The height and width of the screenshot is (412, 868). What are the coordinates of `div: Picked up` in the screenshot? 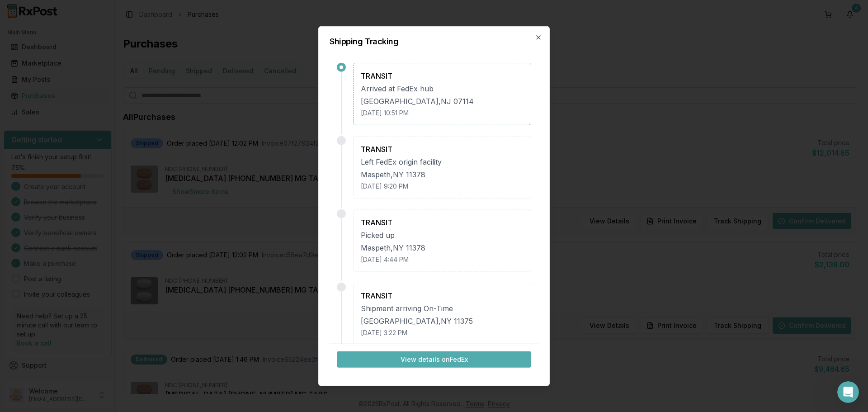 It's located at (442, 235).